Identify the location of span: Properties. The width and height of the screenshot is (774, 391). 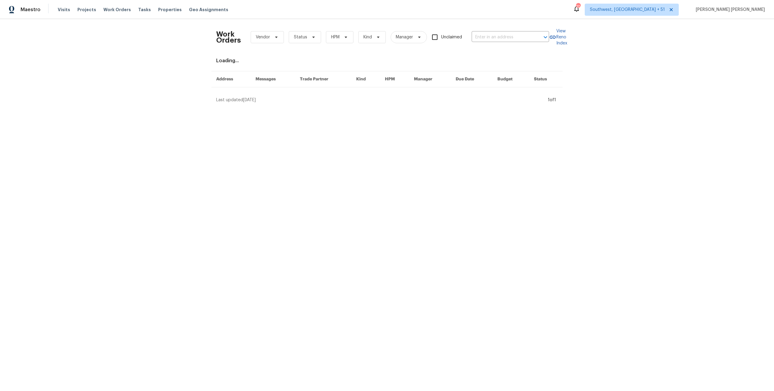
(170, 10).